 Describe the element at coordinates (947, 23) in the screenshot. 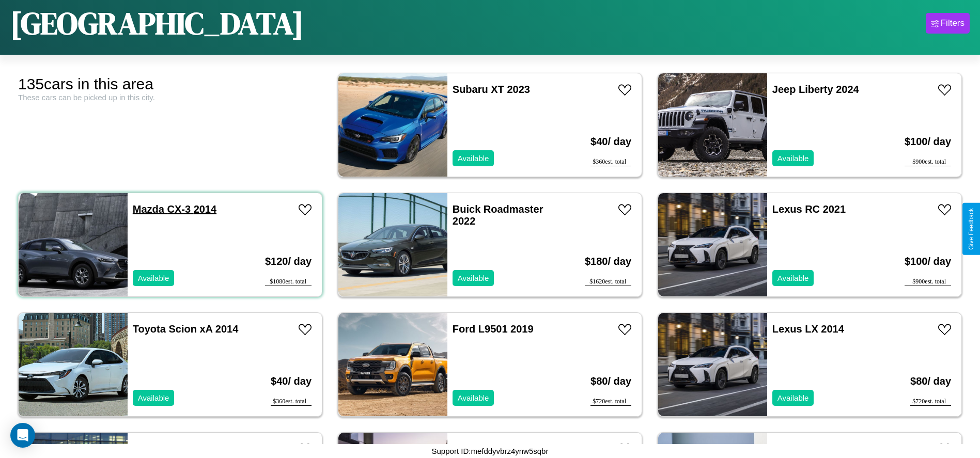

I see `button: Filters` at that location.